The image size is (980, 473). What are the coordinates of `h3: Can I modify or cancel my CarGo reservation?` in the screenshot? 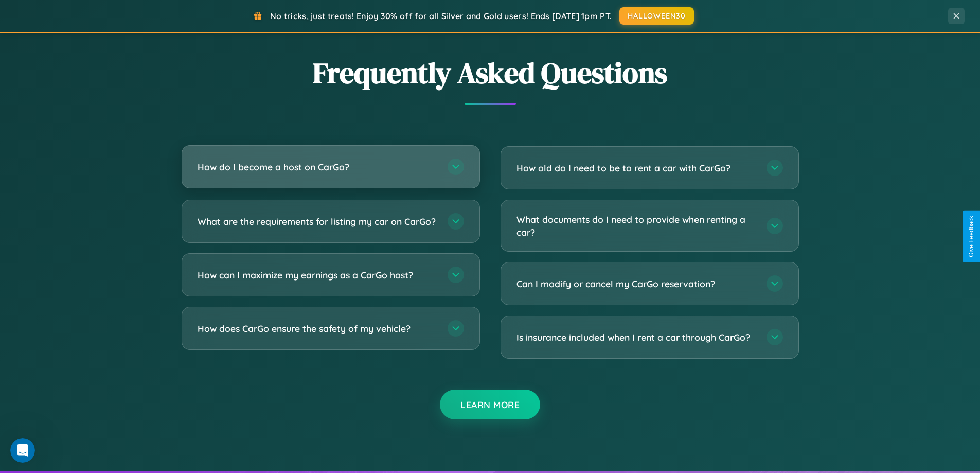 It's located at (636, 284).